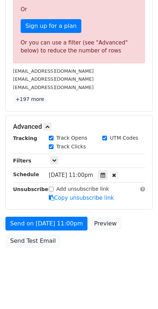 The image size is (158, 309). I want to click on a: Send Test Email, so click(33, 241).